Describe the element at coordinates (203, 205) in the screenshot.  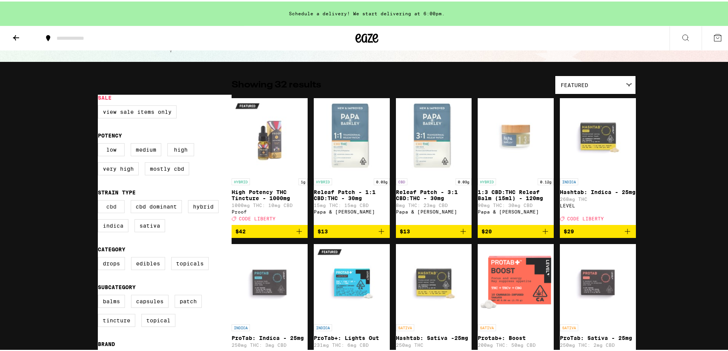
I see `label: Hybrid` at that location.